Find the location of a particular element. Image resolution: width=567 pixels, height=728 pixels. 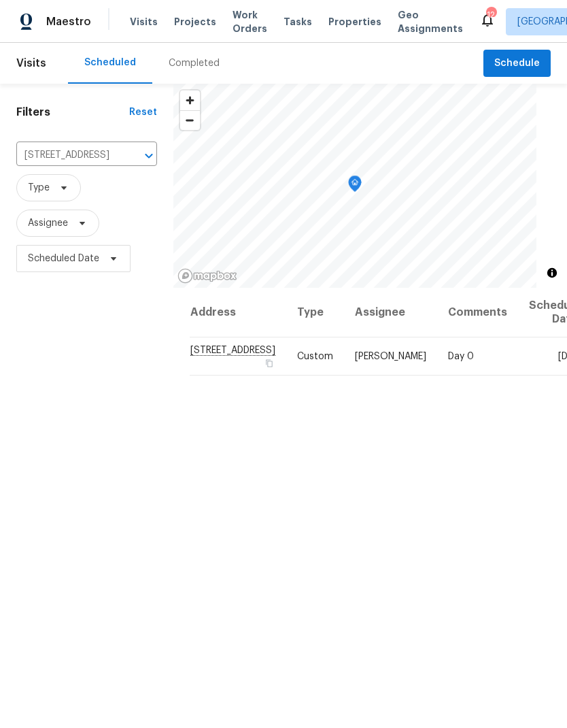

button: Zoom in is located at coordinates (190, 100).